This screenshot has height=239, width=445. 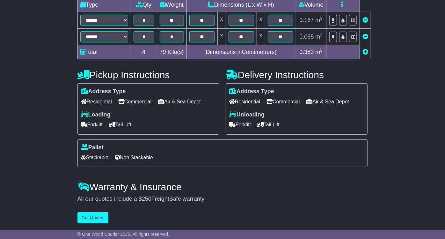 I want to click on label: Unloading, so click(x=247, y=115).